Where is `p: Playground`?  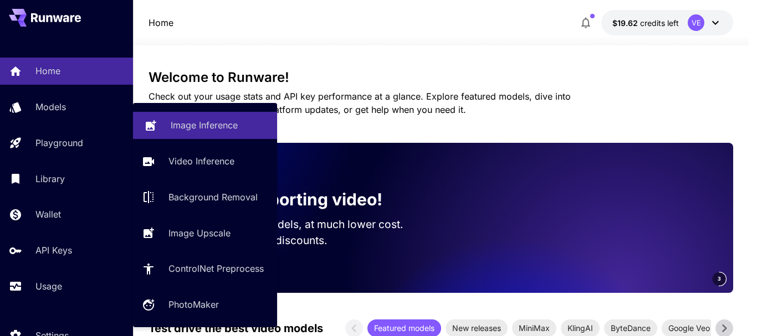
p: Playground is located at coordinates (59, 143).